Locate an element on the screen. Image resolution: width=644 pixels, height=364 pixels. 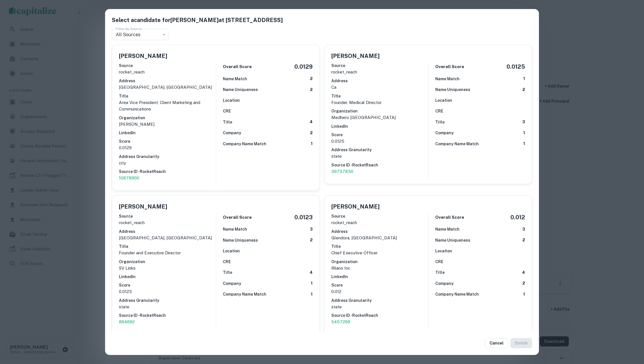
p: ca is located at coordinates (380, 87).